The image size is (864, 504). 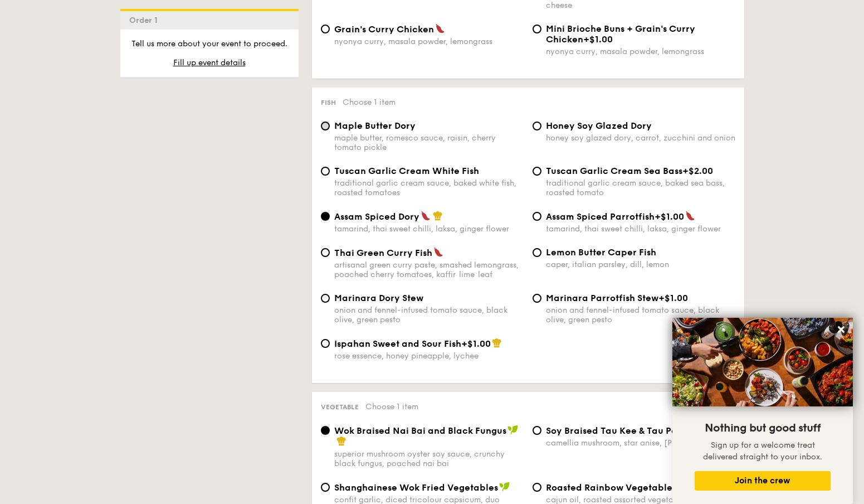 What do you see at coordinates (325, 126) in the screenshot?
I see `input: Maple Butter Dorymaple butter, romesco sauce, raisin, cherry tomato pickle` at bounding box center [325, 126].